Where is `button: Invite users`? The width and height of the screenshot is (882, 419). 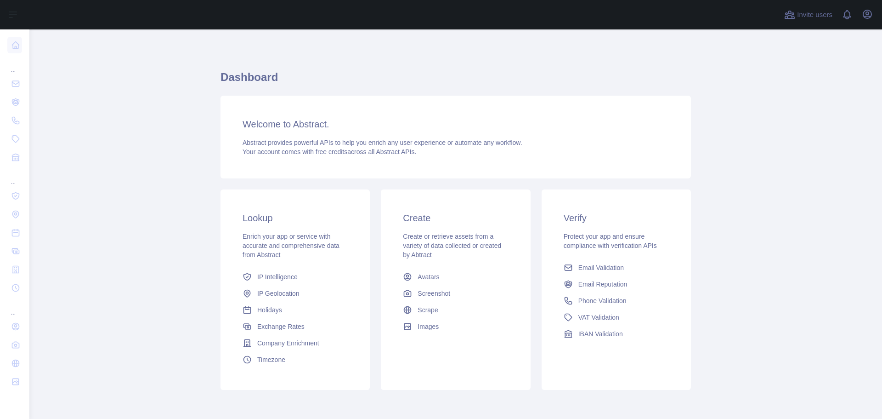
button: Invite users is located at coordinates (808, 15).